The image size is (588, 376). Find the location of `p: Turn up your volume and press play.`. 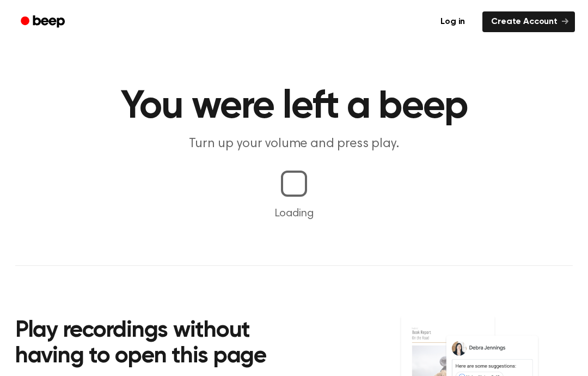

p: Turn up your volume and press play. is located at coordinates (294, 144).